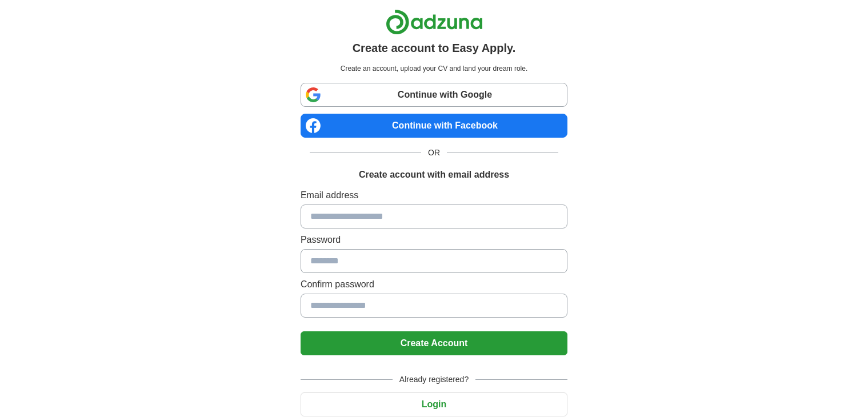 Image resolution: width=868 pixels, height=417 pixels. I want to click on span: Already registered?, so click(434, 379).